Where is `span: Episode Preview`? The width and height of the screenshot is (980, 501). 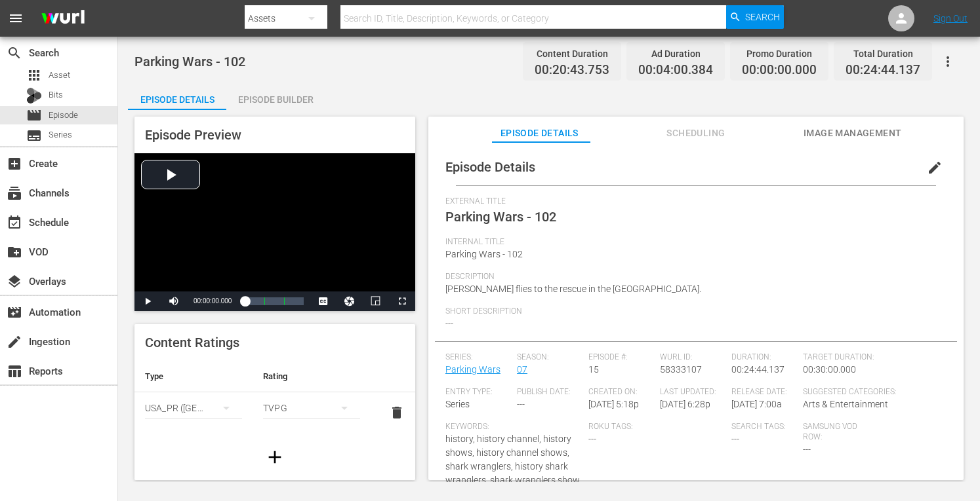 span: Episode Preview is located at coordinates (193, 135).